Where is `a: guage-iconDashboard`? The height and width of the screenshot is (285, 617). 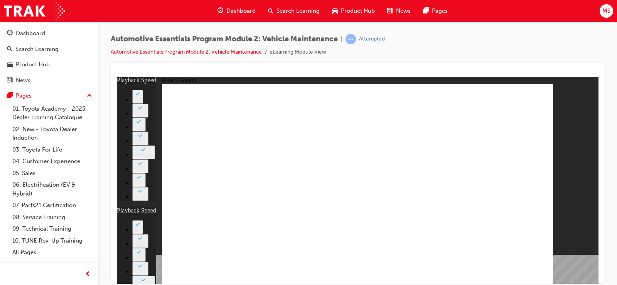
a: guage-iconDashboard is located at coordinates (236, 11).